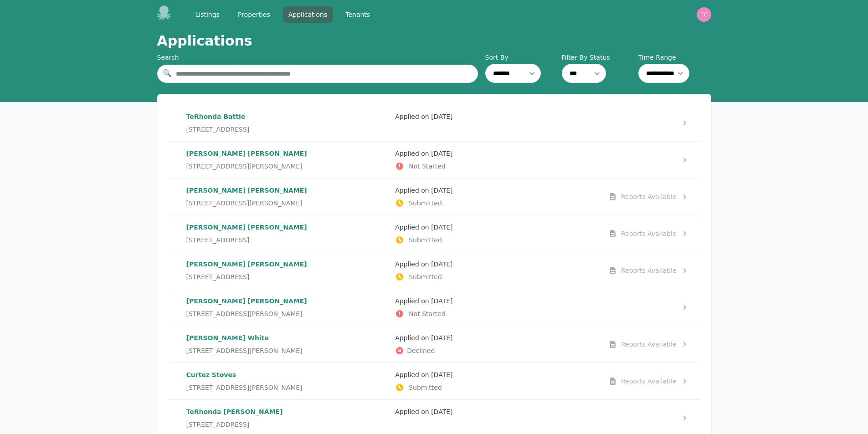 Image resolution: width=868 pixels, height=434 pixels. I want to click on h1: Applications, so click(204, 41).